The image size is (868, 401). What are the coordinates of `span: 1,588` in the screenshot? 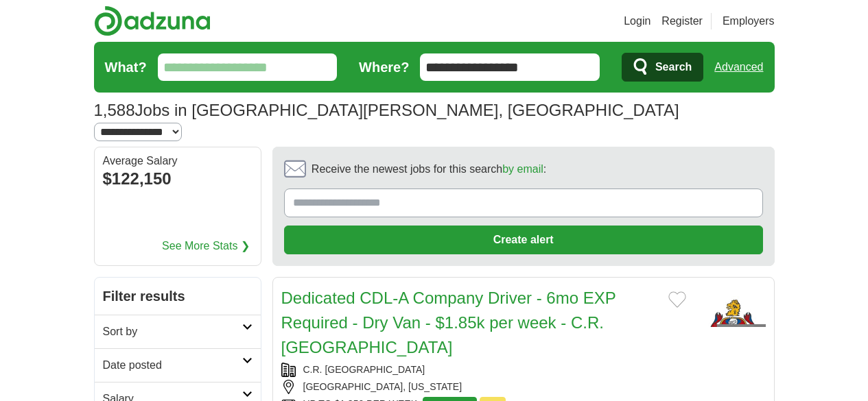 It's located at (115, 110).